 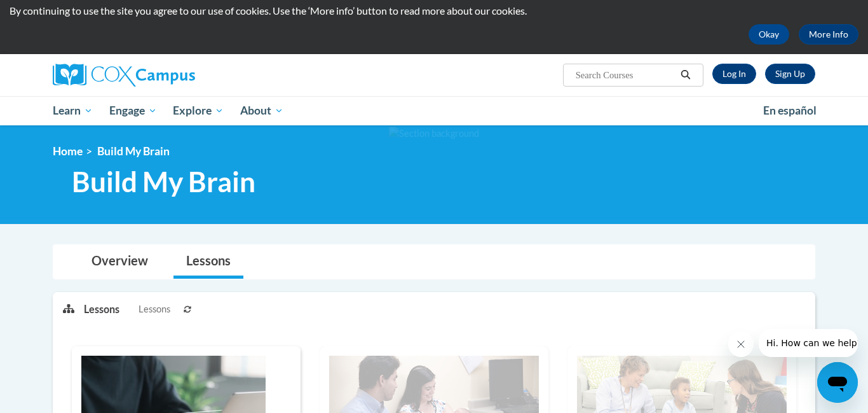 I want to click on span: Learn, so click(x=72, y=111).